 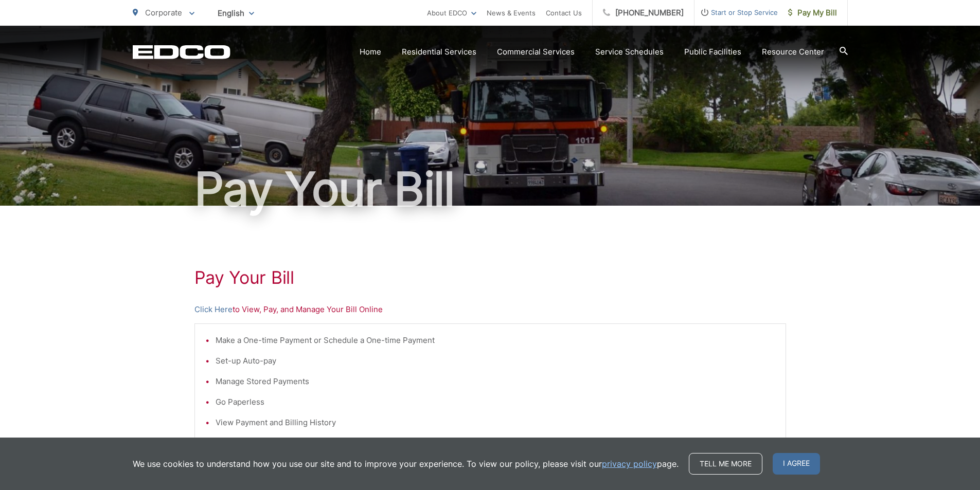 I want to click on span: Corporate, so click(x=164, y=12).